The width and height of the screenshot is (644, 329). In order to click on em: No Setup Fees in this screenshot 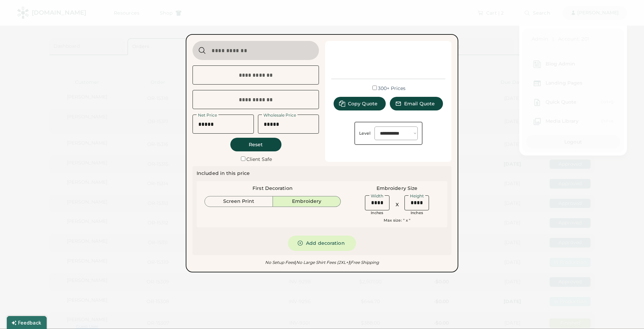, I will do `click(280, 262)`.